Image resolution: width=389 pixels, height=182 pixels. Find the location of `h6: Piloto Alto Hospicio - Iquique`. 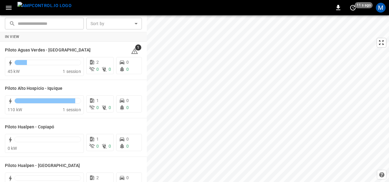

h6: Piloto Alto Hospicio - Iquique is located at coordinates (34, 88).